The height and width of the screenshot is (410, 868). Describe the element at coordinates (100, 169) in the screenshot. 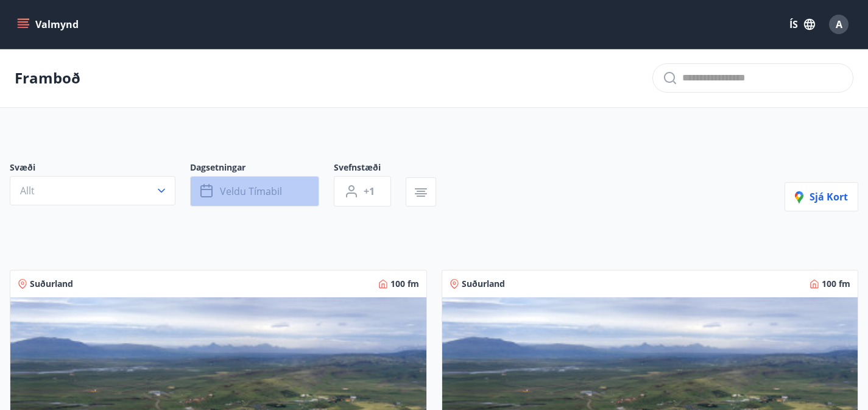

I see `span: Svæði` at that location.